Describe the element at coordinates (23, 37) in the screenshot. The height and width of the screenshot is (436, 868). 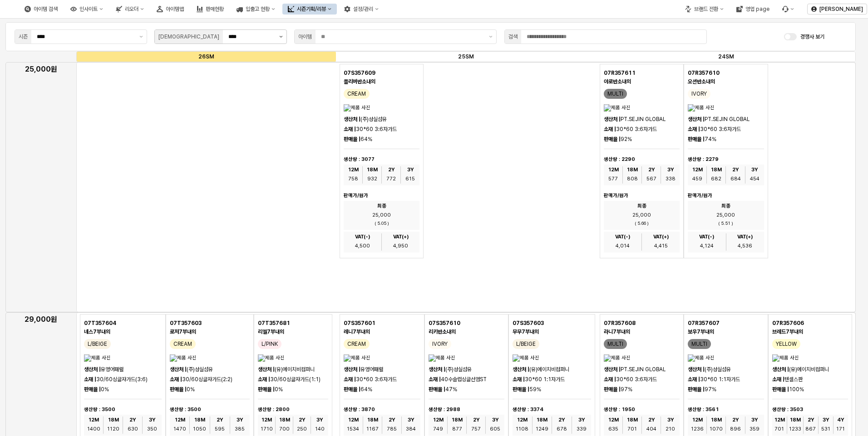
I see `div: 시즌` at that location.